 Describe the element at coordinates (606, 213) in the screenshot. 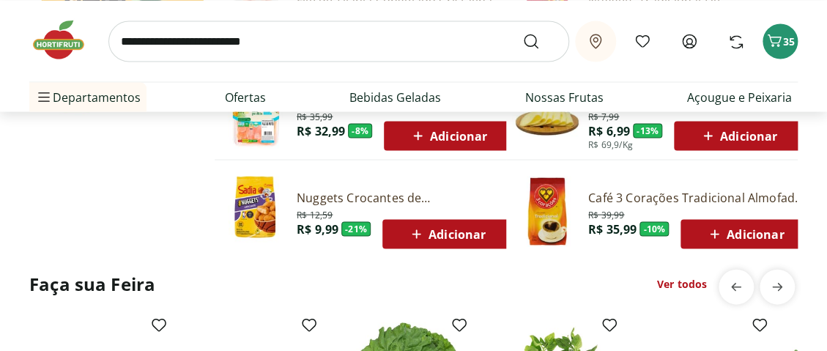

I see `span: R$ 39,99` at that location.